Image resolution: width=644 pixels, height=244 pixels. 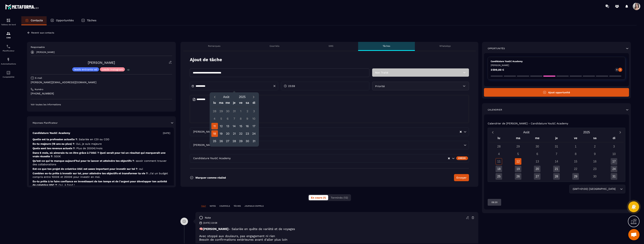 I want to click on div: 11, so click(x=498, y=161).